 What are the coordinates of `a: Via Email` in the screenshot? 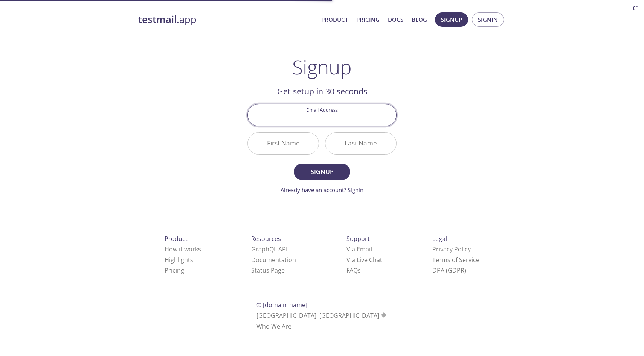 It's located at (359, 249).